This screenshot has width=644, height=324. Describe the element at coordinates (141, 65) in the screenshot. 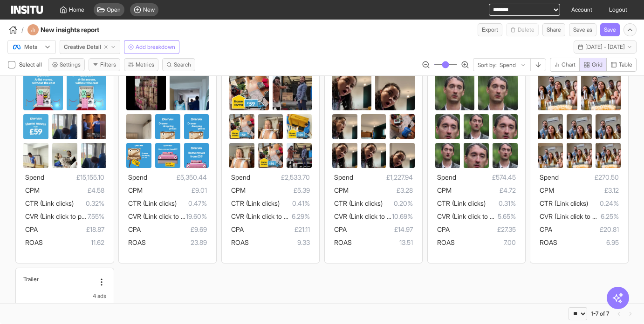

I see `button: Metrics` at that location.